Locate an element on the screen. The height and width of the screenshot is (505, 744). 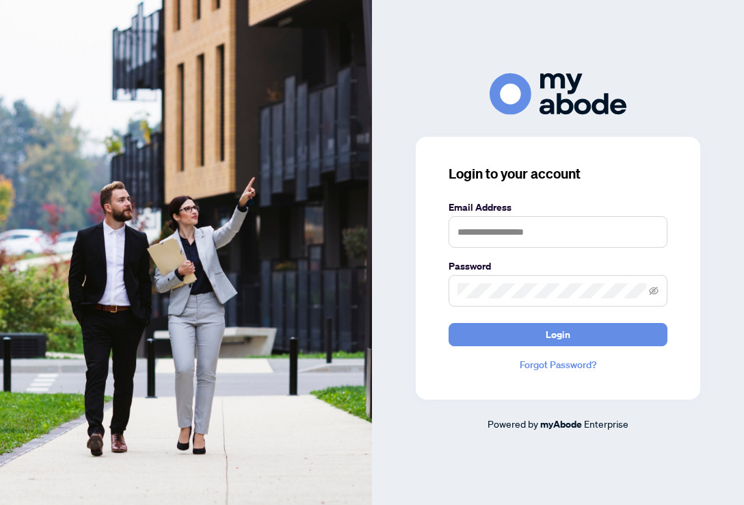
h3: Login to your account is located at coordinates (558, 174).